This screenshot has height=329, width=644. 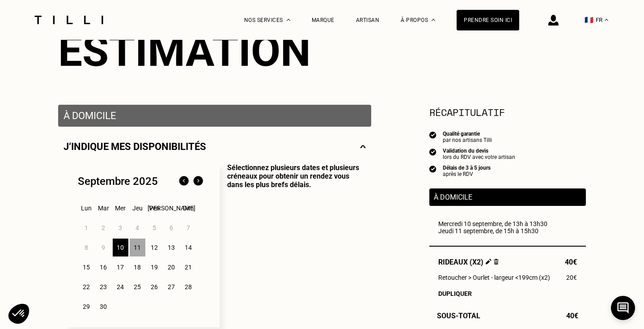 What do you see at coordinates (488, 261) in the screenshot?
I see `img: Éditer` at bounding box center [488, 261].